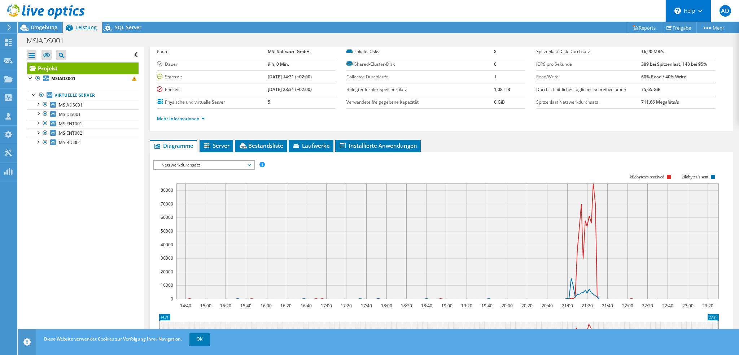 The height and width of the screenshot is (355, 739). What do you see at coordinates (172, 299) in the screenshot?
I see `text: 0` at bounding box center [172, 299].